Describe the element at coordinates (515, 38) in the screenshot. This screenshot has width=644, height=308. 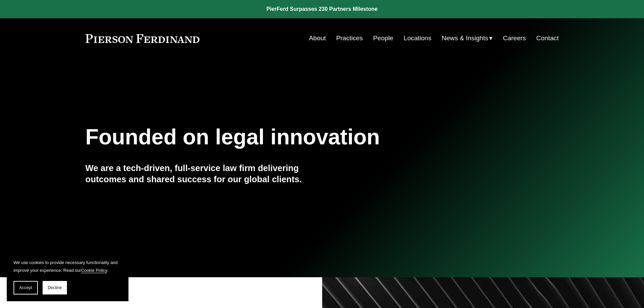
I see `a: Careers` at that location.